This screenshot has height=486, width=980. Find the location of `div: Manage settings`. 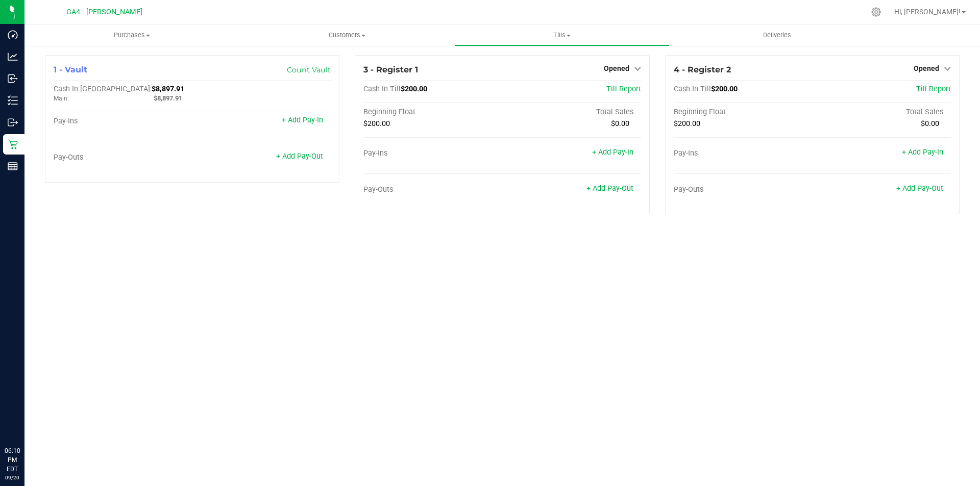

div: Manage settings is located at coordinates (876, 12).